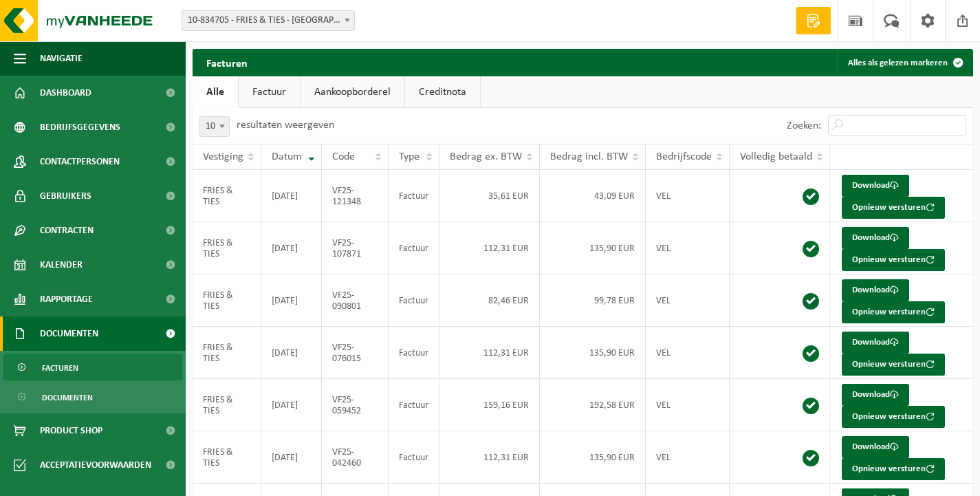 The height and width of the screenshot is (496, 980). I want to click on a: Alle, so click(215, 92).